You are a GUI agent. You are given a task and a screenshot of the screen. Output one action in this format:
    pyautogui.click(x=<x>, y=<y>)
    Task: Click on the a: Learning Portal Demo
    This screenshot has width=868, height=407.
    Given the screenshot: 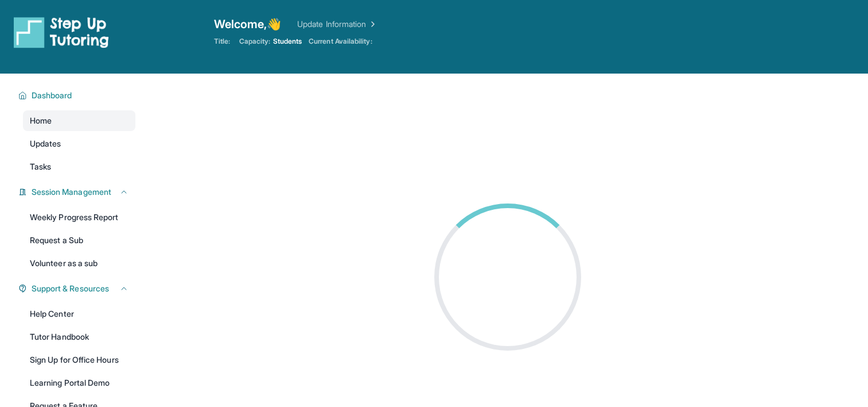 What is the action you would take?
    pyautogui.click(x=79, y=382)
    